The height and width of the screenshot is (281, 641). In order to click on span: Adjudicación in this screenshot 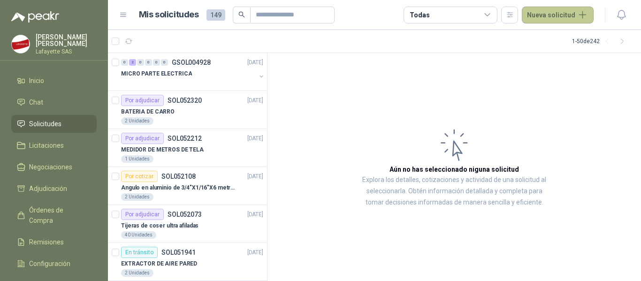, I will do `click(48, 189)`.